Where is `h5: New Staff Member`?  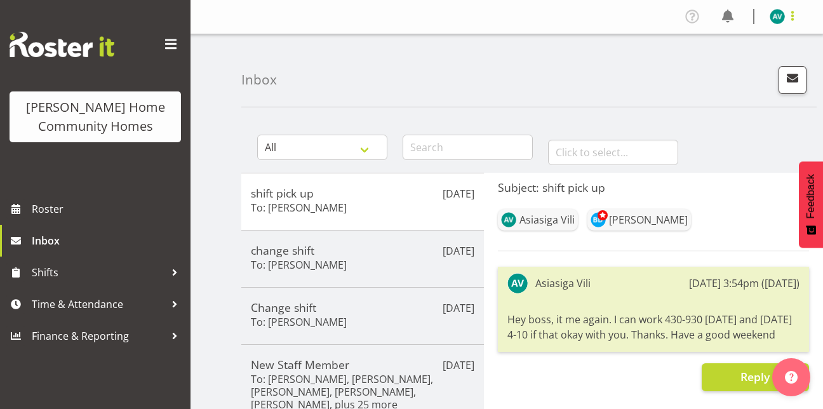 h5: New Staff Member is located at coordinates (363, 364).